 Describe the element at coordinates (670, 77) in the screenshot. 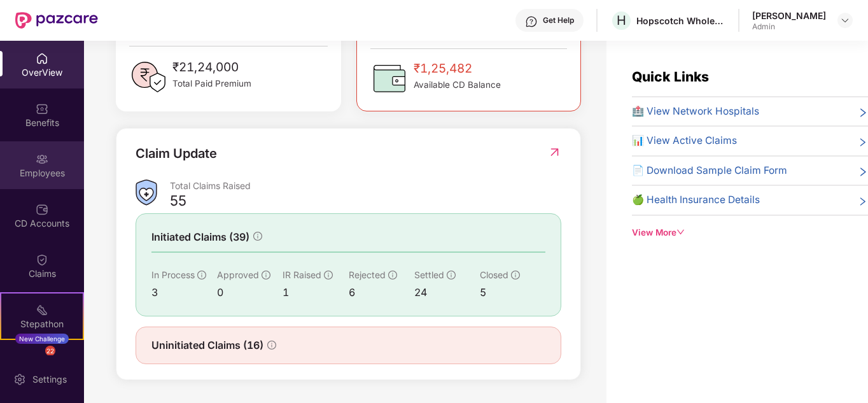

I see `span: Quick Links` at that location.